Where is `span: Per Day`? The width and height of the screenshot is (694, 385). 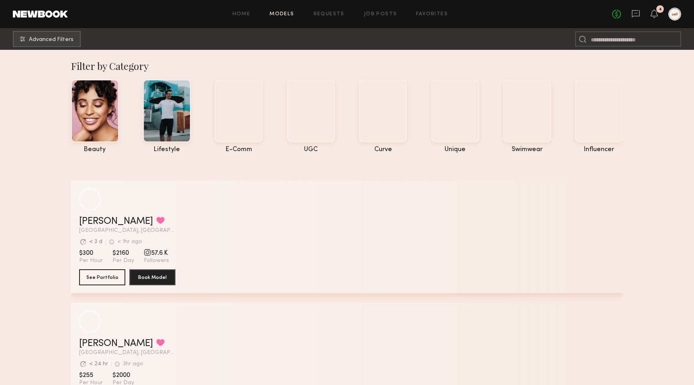
span: Per Day is located at coordinates (123, 261).